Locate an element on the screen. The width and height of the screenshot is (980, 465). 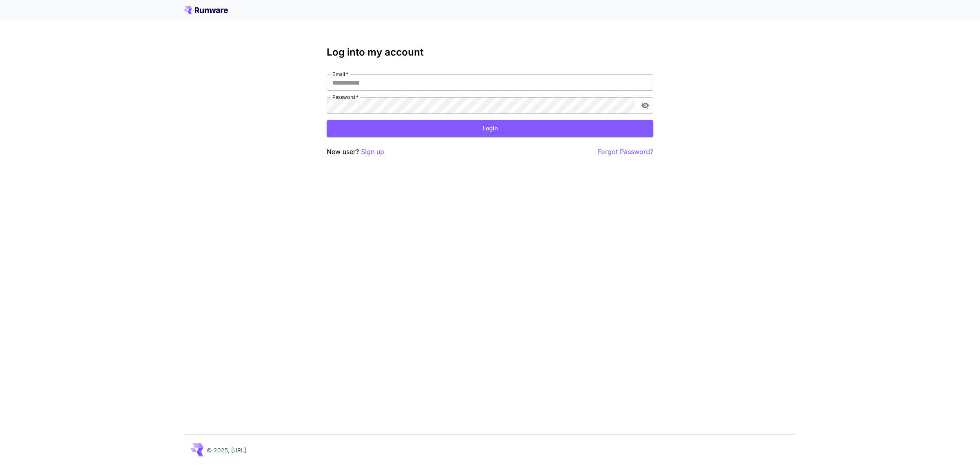
button: Login is located at coordinates (490, 128).